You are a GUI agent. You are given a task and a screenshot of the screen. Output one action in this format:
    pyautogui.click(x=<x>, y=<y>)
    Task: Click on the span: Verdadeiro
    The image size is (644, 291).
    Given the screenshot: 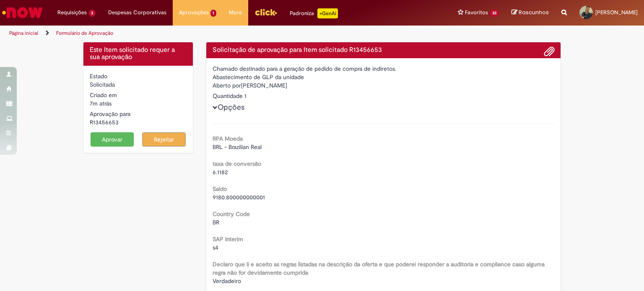 What is the action you would take?
    pyautogui.click(x=227, y=281)
    